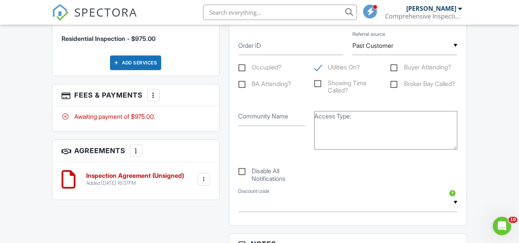 The height and width of the screenshot is (243, 519). I want to click on div: Comprehensive Inspections, so click(424, 16).